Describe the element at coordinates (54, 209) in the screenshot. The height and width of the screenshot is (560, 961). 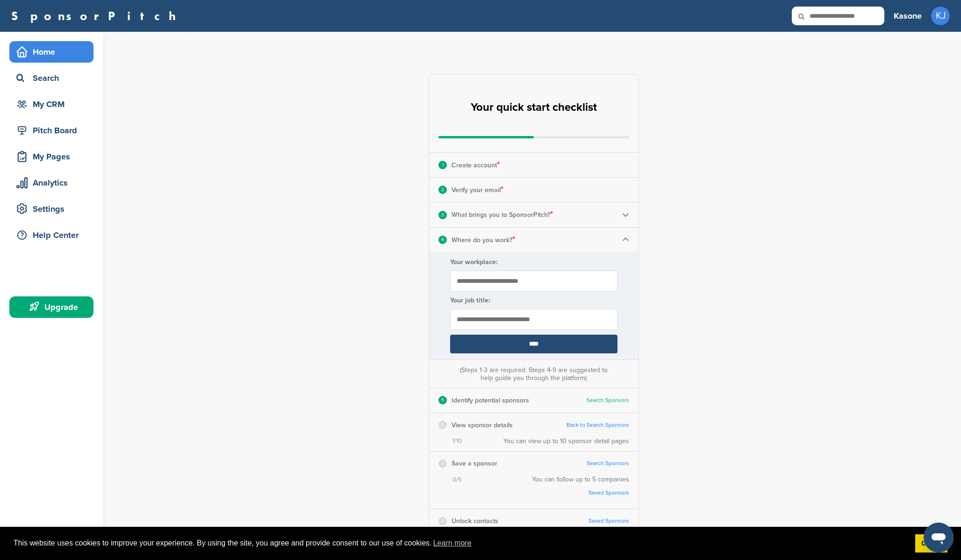
I see `div: Settings` at that location.